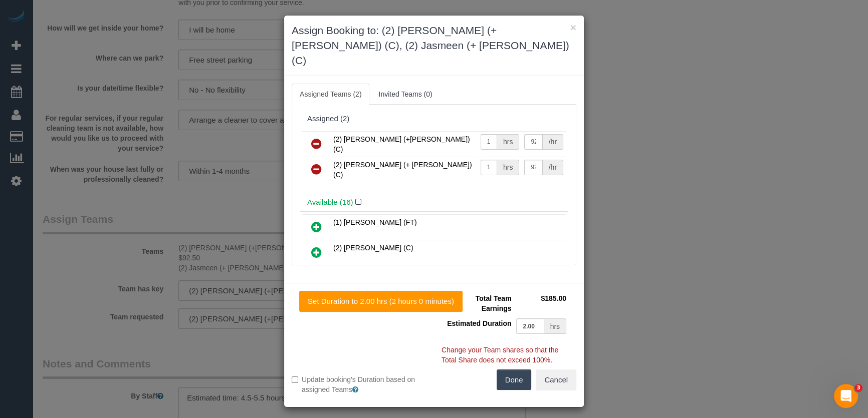  I want to click on label: Update booking's Duration based on assigned Teams, so click(359, 385).